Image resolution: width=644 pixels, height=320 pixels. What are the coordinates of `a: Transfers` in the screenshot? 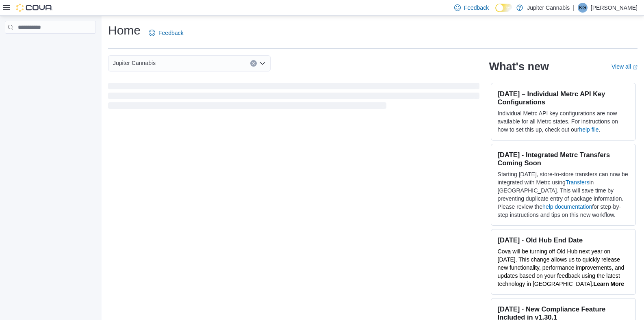 It's located at (577, 182).